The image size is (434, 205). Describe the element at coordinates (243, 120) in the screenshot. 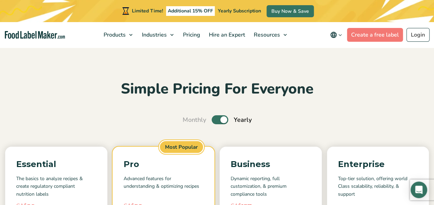

I see `span: Yearly` at that location.